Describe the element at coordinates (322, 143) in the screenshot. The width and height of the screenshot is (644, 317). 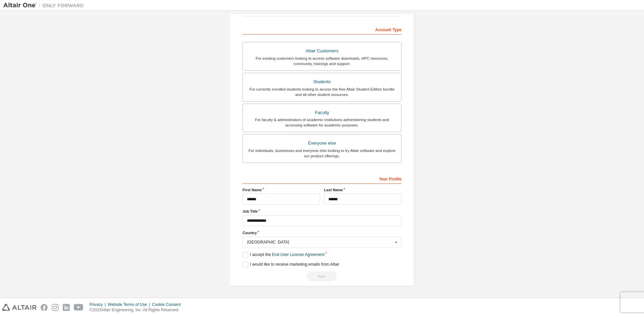
I see `div: Everyone else` at that location.